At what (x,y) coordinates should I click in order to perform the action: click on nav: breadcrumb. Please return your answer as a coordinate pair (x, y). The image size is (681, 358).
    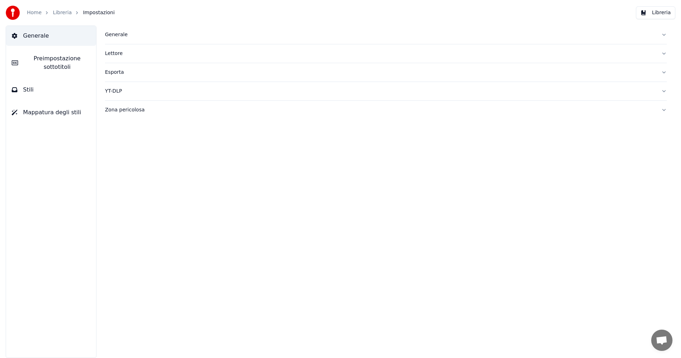
    Looking at the image, I should click on (71, 13).